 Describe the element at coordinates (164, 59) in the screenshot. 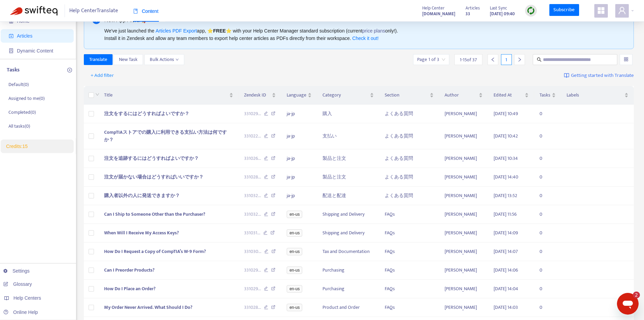

I see `button: Bulk Actionsdown` at that location.